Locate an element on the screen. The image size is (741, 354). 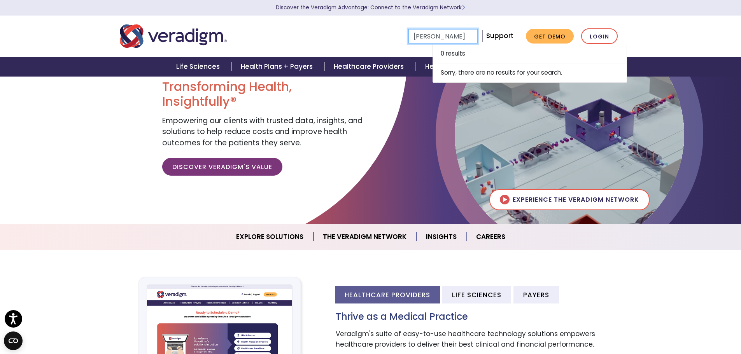
a: Health Plans + Payers is located at coordinates (278, 67).